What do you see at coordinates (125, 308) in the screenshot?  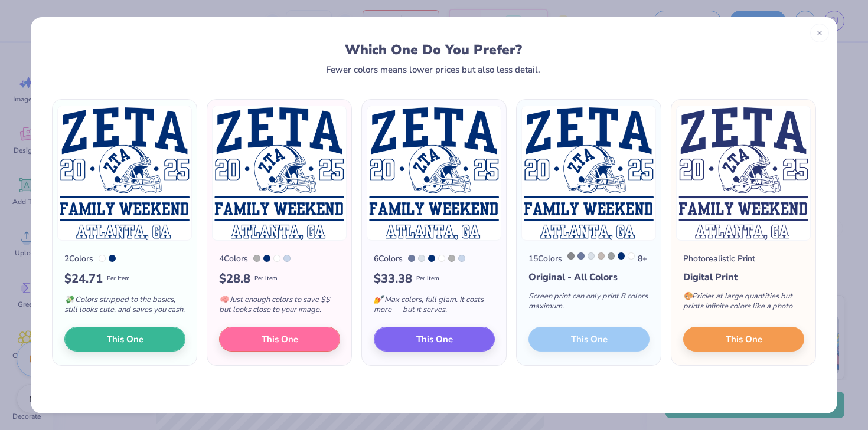 I see `div: Colors stripped to the basics, still looks cute, and saves you cash.` at bounding box center [125, 308].